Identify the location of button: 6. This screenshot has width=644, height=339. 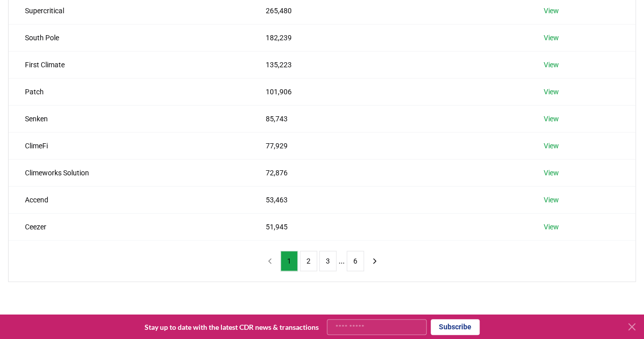
(355, 261).